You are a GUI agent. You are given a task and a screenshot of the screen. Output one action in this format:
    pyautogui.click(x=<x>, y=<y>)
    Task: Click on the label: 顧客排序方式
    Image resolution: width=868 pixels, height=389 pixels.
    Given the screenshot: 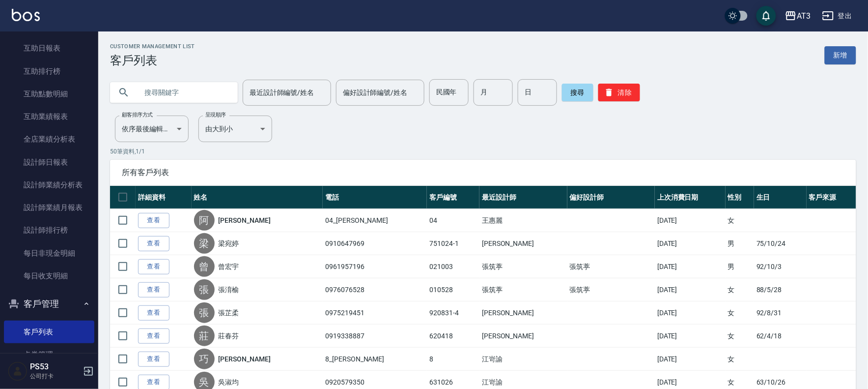 What is the action you would take?
    pyautogui.click(x=137, y=115)
    